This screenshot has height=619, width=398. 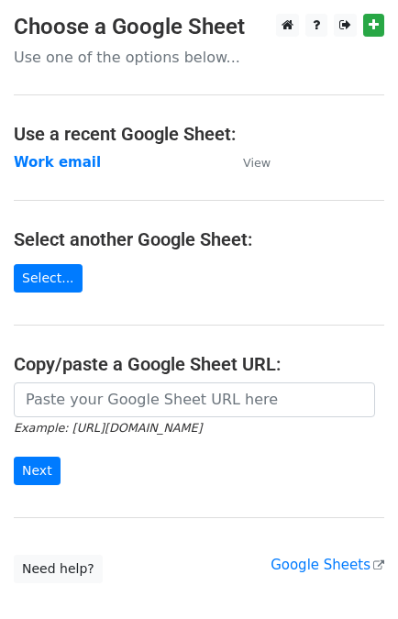 I want to click on h4: Copy/paste a Google Sheet URL:, so click(x=199, y=364).